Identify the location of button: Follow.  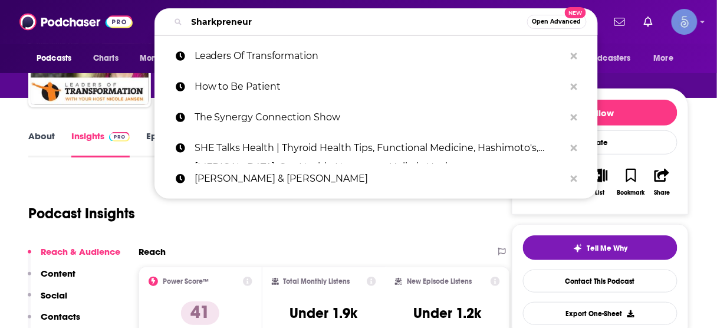
(600, 113).